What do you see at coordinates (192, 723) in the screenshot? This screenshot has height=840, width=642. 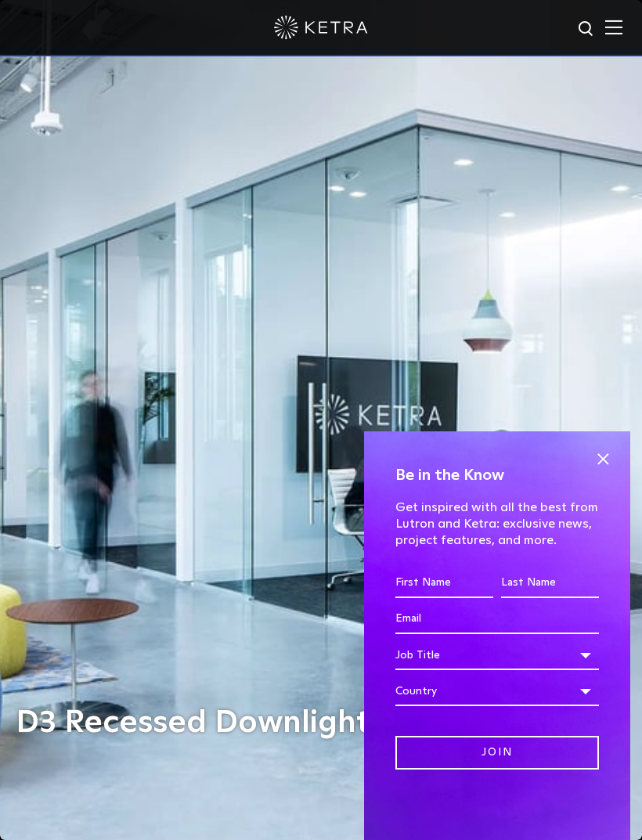 I see `h1: D3 Recessed Downlight` at bounding box center [192, 723].